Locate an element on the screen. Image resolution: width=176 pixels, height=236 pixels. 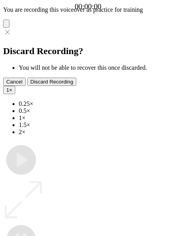
li: 1.5× is located at coordinates (96, 125).